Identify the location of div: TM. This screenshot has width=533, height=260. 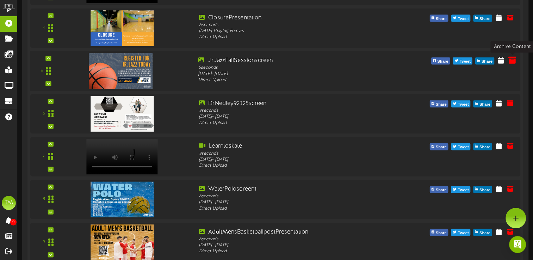
(9, 203).